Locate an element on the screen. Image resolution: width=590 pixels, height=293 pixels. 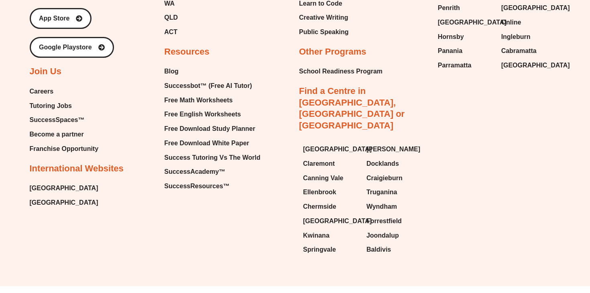
a: School Readiness Program is located at coordinates (341, 71).